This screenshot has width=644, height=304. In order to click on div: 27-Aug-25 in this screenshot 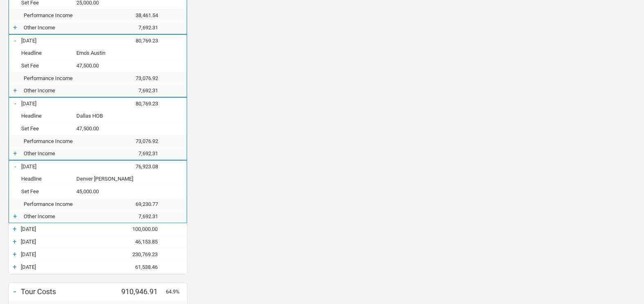, I will do `click(69, 104)`.